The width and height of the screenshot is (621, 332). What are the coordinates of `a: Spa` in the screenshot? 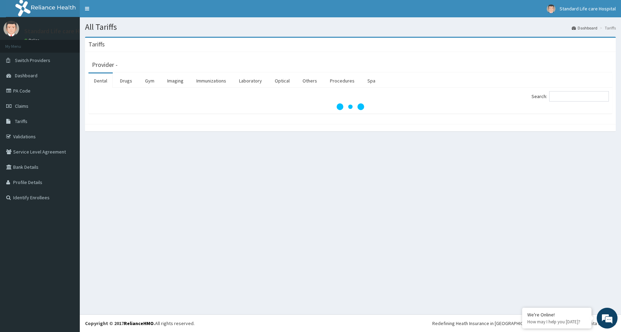 It's located at (371, 81).